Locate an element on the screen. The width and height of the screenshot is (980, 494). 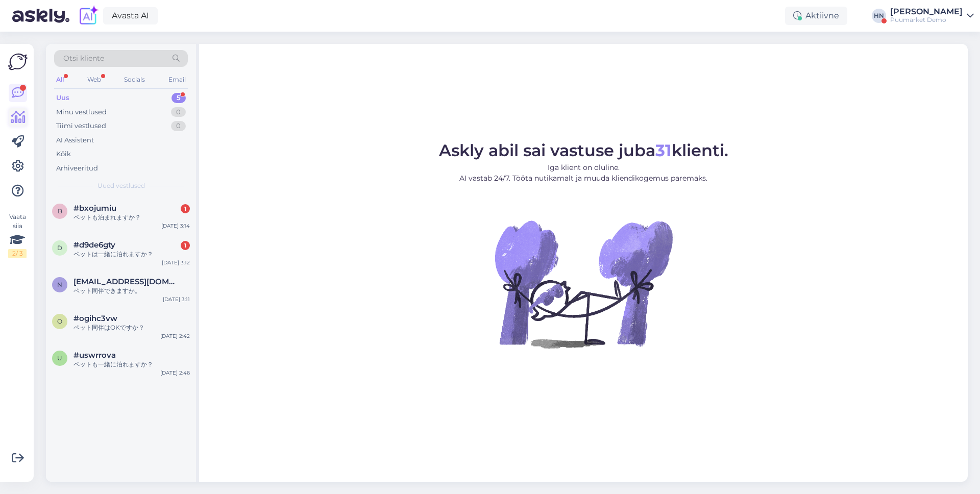
p: Iga klient on oluline. AI vastab 24/7. Tööta nutikamalt ja muuda kliendikogemus paremaks. is located at coordinates (584, 173).